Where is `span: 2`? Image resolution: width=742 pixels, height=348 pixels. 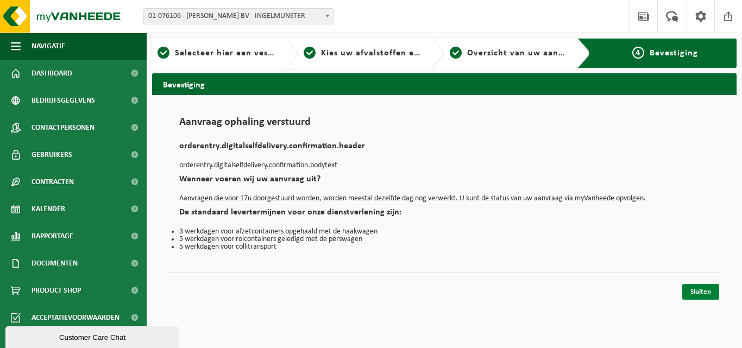 span: 2 is located at coordinates (310, 53).